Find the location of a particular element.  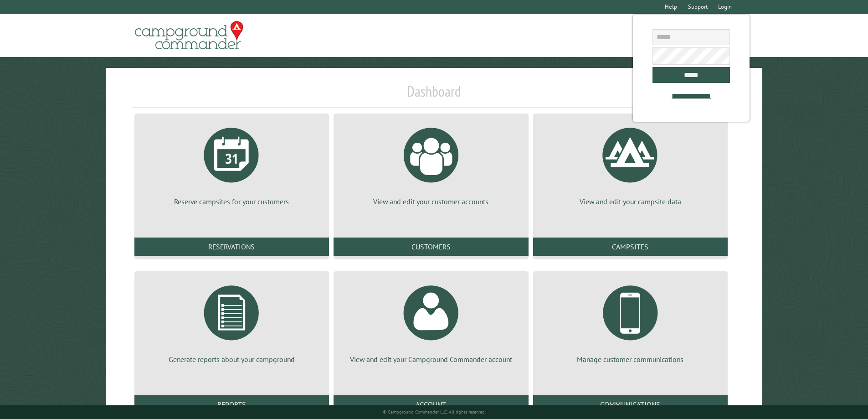

small: © Campground Commander LLC. All rights reserved. is located at coordinates (434, 412).